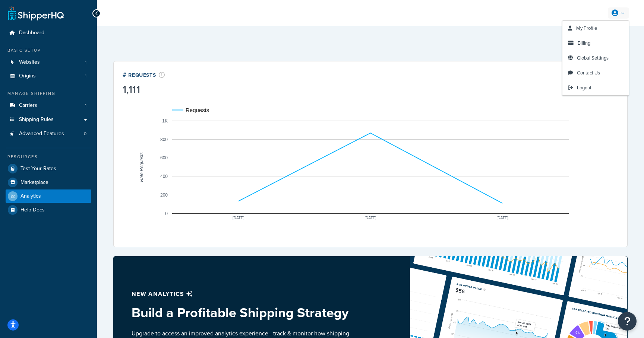 The width and height of the screenshot is (644, 338). Describe the element at coordinates (48, 196) in the screenshot. I see `a: Analytics` at that location.